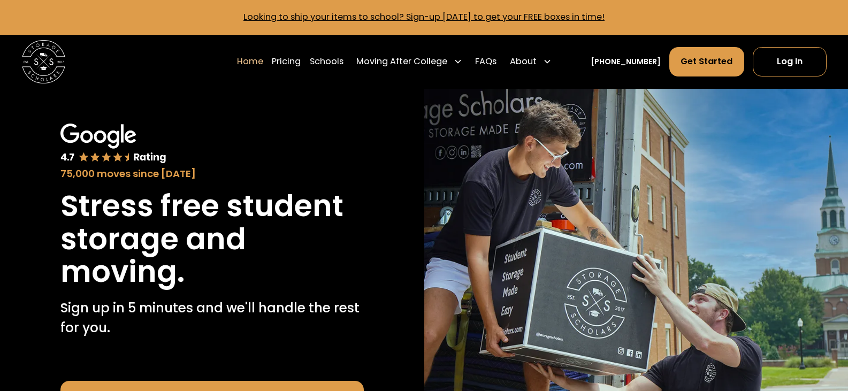 The width and height of the screenshot is (848, 391). What do you see at coordinates (790, 62) in the screenshot?
I see `a: Log In` at bounding box center [790, 62].